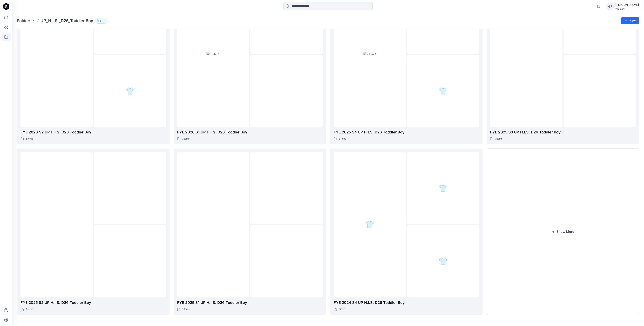 The height and width of the screenshot is (326, 644). I want to click on p: FYE 2025 S1 UP H.I.S. D26 Toddler Boy, so click(250, 303).